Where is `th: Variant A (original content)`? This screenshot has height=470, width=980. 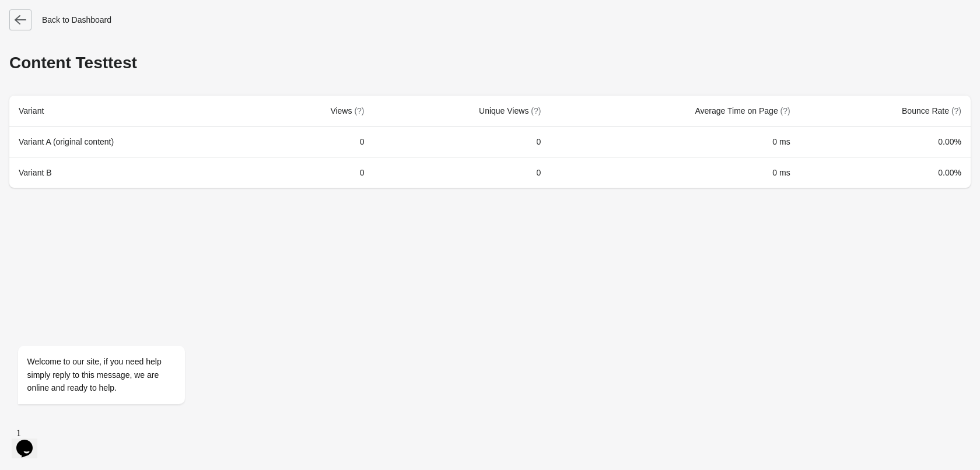
th: Variant A (original content) is located at coordinates (133, 141).